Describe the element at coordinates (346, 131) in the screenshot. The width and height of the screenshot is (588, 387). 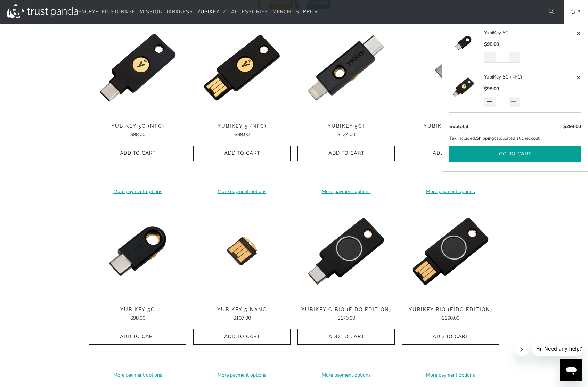
I see `a: YubiKey 5Ci $134.00` at that location.